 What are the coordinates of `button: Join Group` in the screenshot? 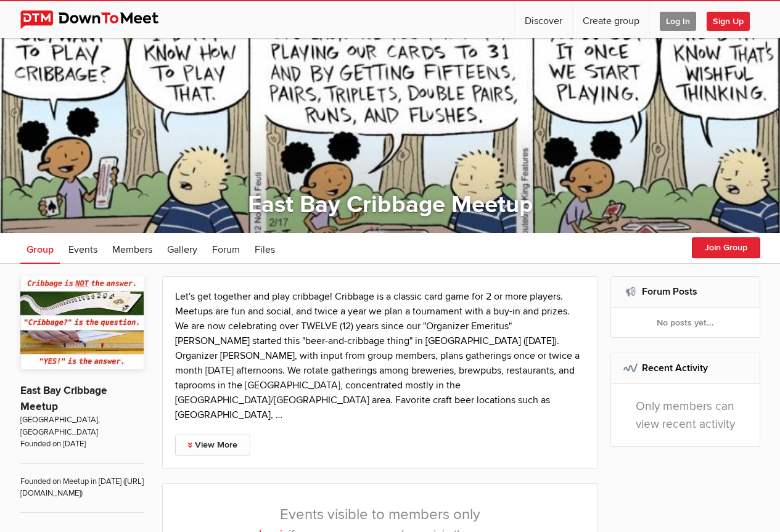 It's located at (726, 248).